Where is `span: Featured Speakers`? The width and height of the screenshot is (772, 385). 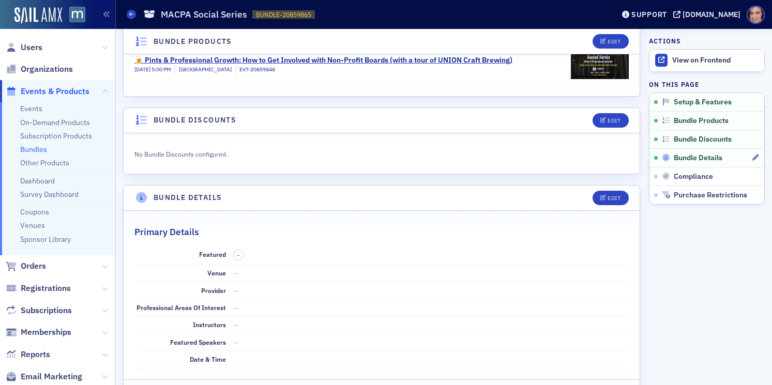 span: Featured Speakers is located at coordinates (198, 342).